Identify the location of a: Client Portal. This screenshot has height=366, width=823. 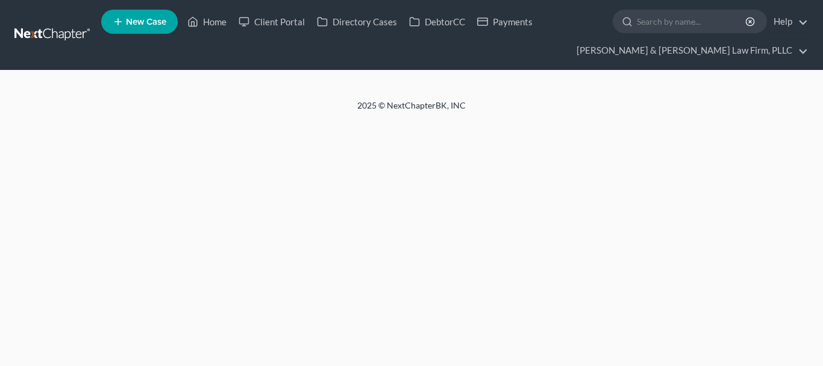
(272, 22).